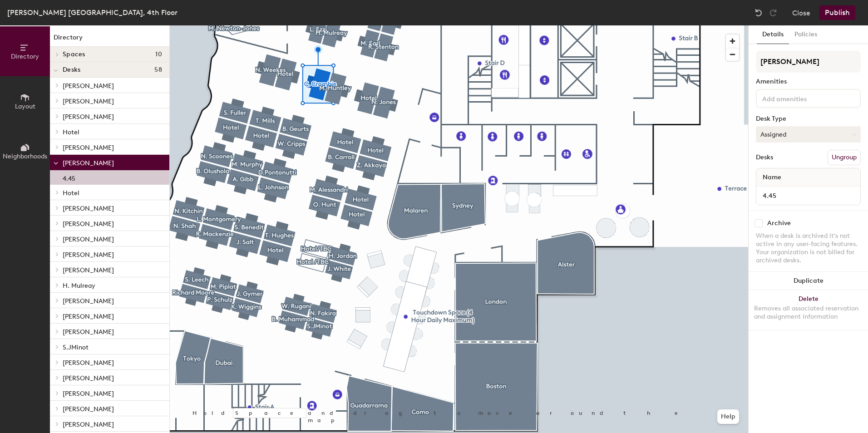 Image resolution: width=868 pixels, height=433 pixels. I want to click on div: Desks, so click(765, 157).